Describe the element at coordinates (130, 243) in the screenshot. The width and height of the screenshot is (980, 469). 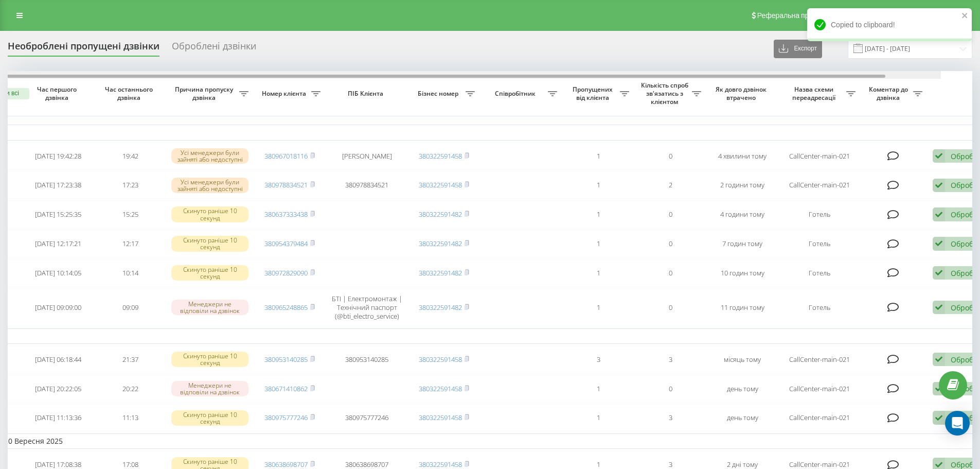
I see `td: 12:17` at that location.